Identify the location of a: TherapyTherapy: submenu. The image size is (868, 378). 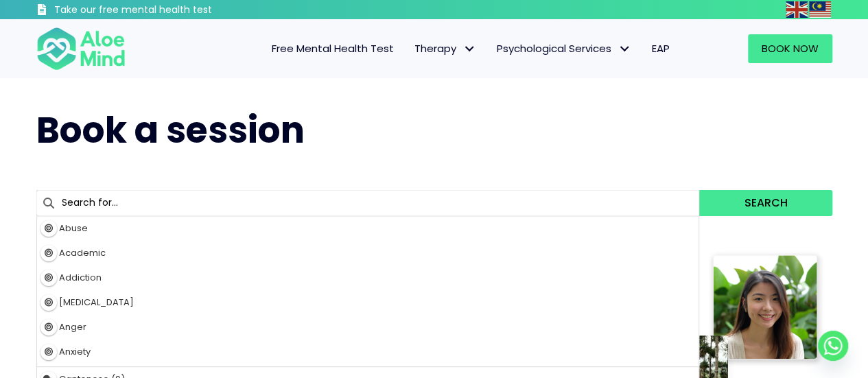
(445, 49).